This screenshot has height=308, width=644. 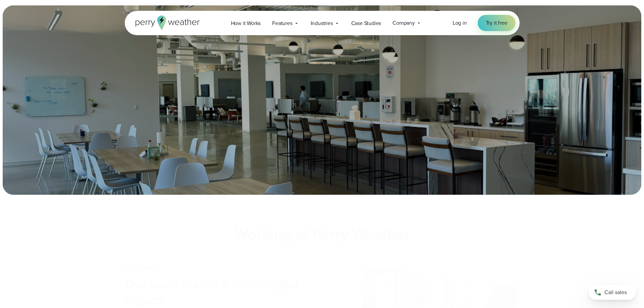 I want to click on a: How it Works, so click(x=246, y=23).